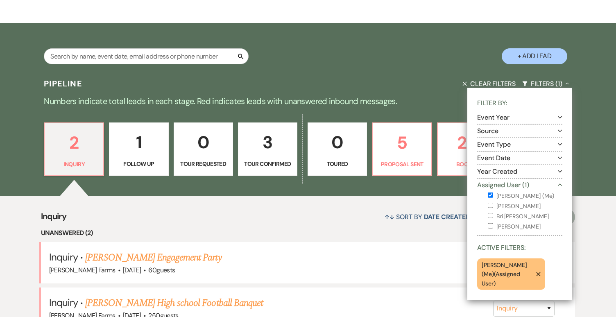  Describe the element at coordinates (268, 142) in the screenshot. I see `p: 3` at that location.